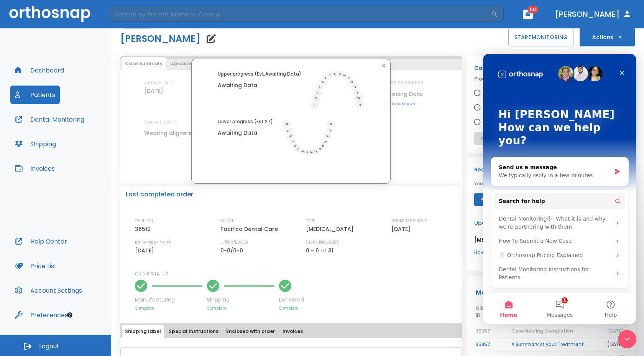 The width and height of the screenshot is (644, 356). Describe the element at coordinates (77, 81) in the screenshot. I see `p: How can we help you?` at that location.